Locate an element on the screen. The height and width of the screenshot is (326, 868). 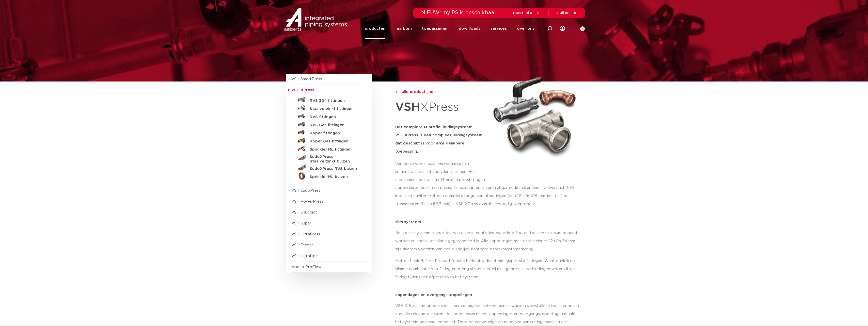
img: chevron-right.svg is located at coordinates (396, 92).